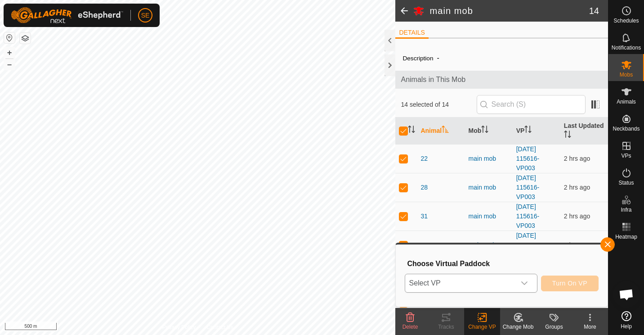 The height and width of the screenshot is (335, 644). What do you see at coordinates (626, 21) in the screenshot?
I see `span: Schedules` at bounding box center [626, 21].